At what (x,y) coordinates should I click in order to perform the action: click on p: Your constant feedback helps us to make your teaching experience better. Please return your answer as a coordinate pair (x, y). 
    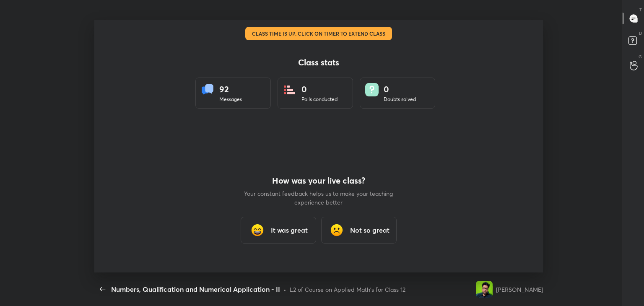
    Looking at the image, I should click on (319, 198).